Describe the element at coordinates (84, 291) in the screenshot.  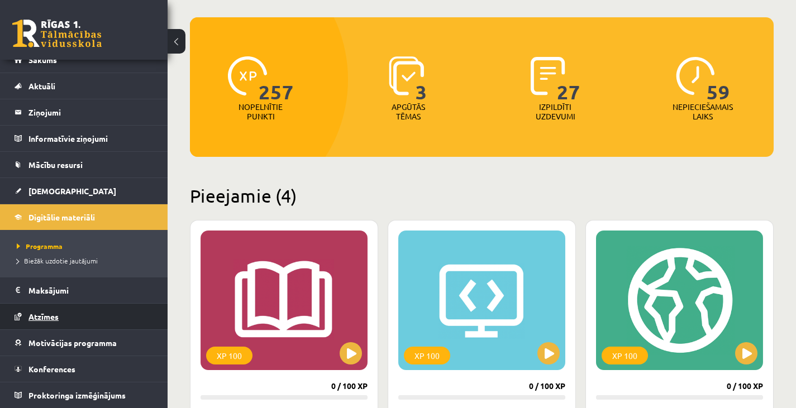
I see `a: Maksājumi` at that location.